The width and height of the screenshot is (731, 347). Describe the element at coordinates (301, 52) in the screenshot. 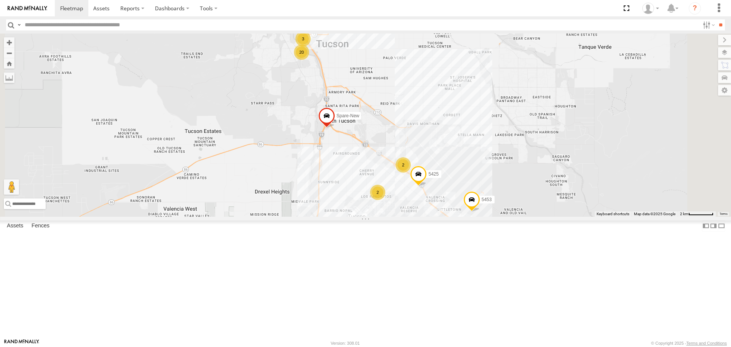

I see `div: 20` at that location.